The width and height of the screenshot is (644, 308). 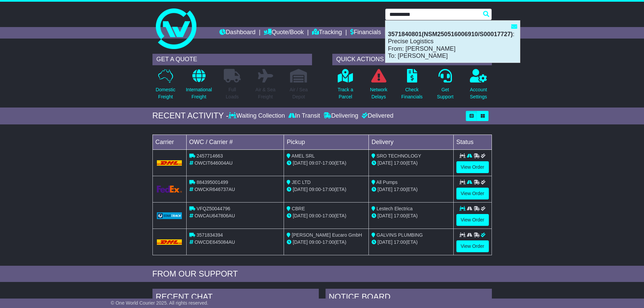 I want to click on div: NOTICE BOARD, so click(x=408, y=298).